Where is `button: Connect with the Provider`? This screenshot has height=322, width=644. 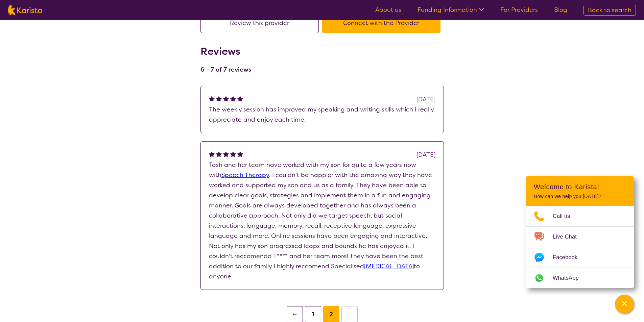 button: Connect with the Provider is located at coordinates (381, 23).